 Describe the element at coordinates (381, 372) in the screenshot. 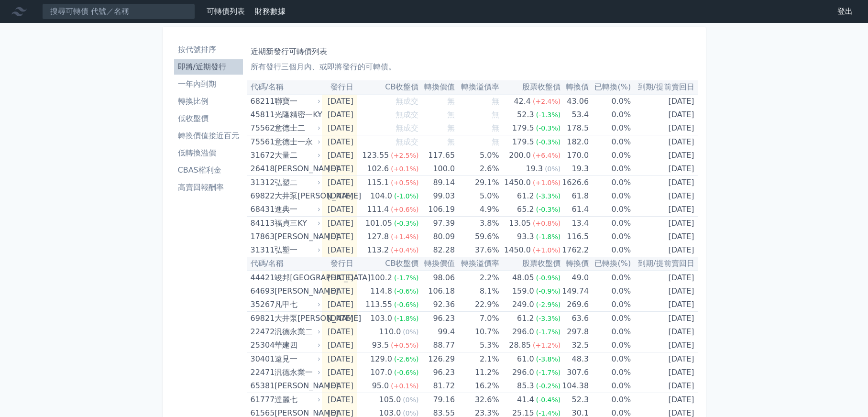

I see `div: 107.0` at that location.